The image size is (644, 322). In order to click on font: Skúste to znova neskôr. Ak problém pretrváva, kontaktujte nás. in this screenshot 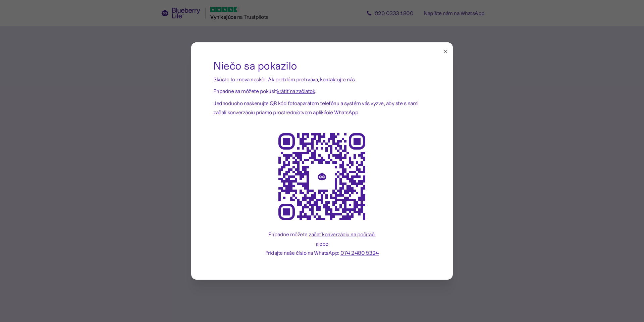, I will do `click(284, 80)`.